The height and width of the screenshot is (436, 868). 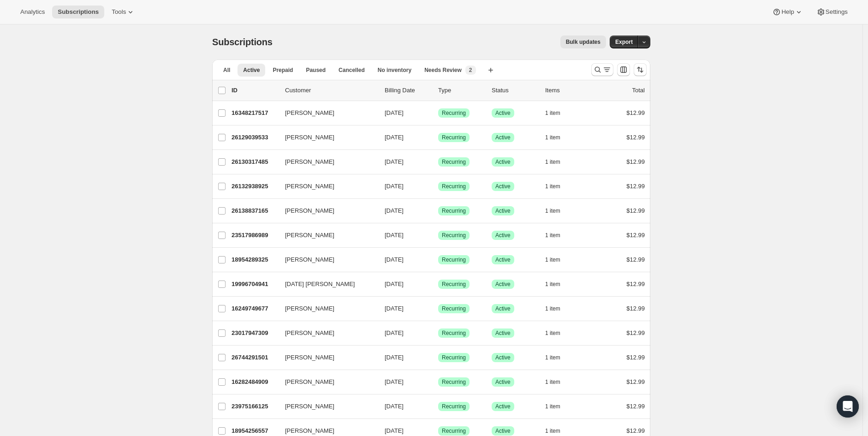 What do you see at coordinates (254, 260) in the screenshot?
I see `p: 18954289325` at bounding box center [254, 260].